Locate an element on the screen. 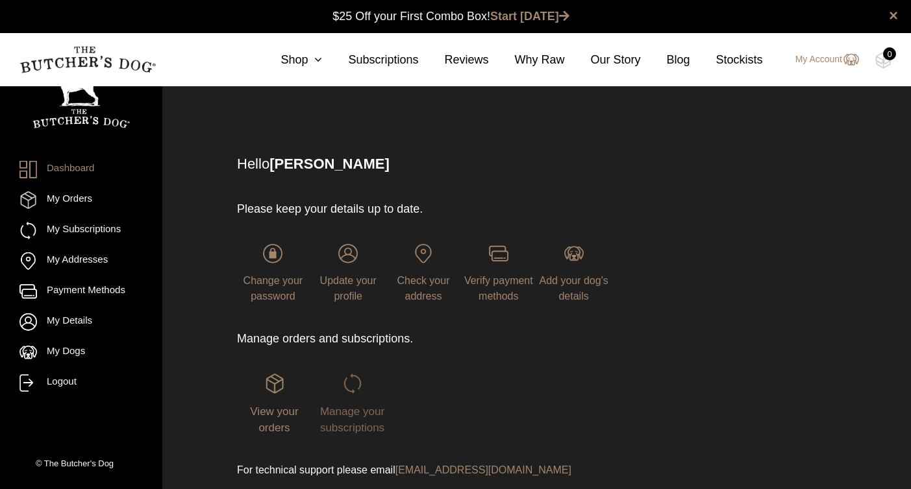 The image size is (911, 489). p: For technical support please email is located at coordinates (423, 471).